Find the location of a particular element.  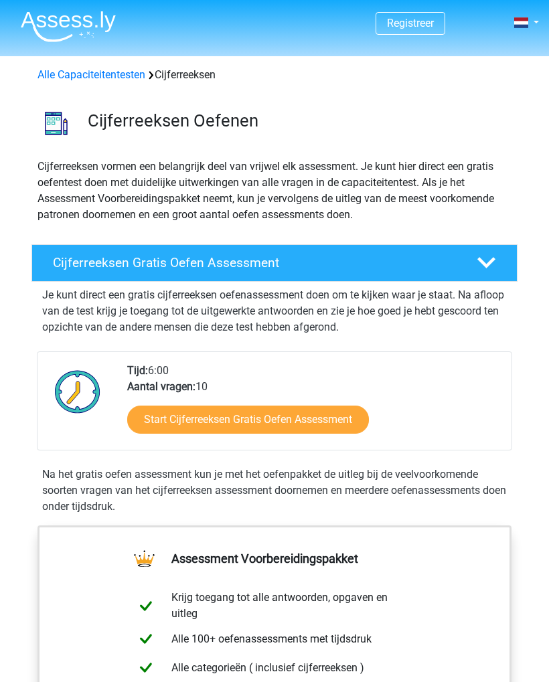

h4: Cijferreeksen Gratis Oefen Assessment is located at coordinates (255, 262).